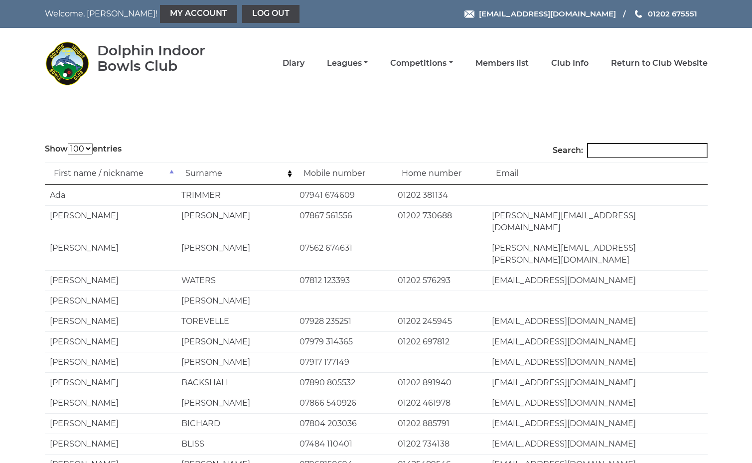 This screenshot has width=752, height=463. What do you see at coordinates (347, 63) in the screenshot?
I see `a: Leagues` at bounding box center [347, 63].